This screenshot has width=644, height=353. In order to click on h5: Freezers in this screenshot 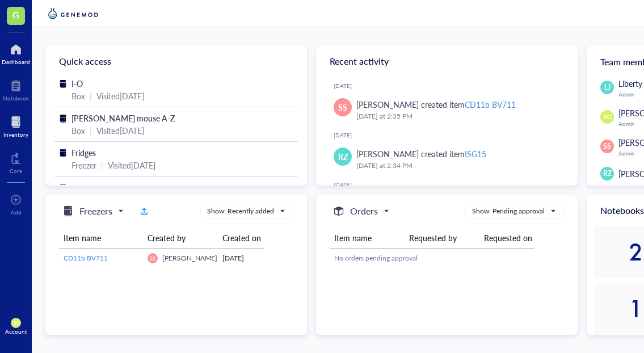, I will do `click(96, 211)`.